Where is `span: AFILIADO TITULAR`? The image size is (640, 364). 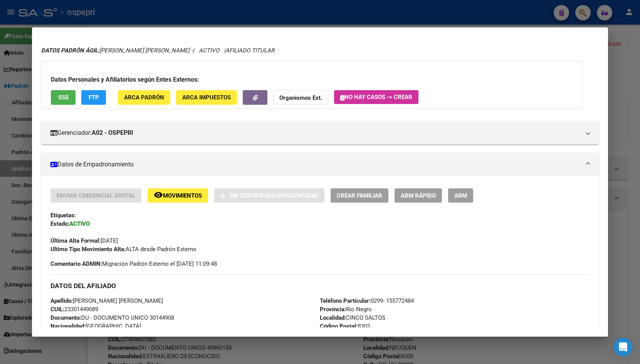
span: AFILIADO TITULAR is located at coordinates (250, 51).